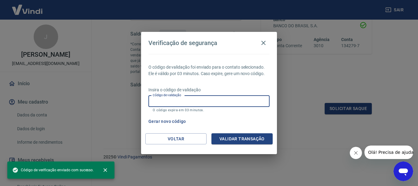  What do you see at coordinates (209, 110) in the screenshot?
I see `p: O código expira em 03 minutos.` at bounding box center [209, 110].